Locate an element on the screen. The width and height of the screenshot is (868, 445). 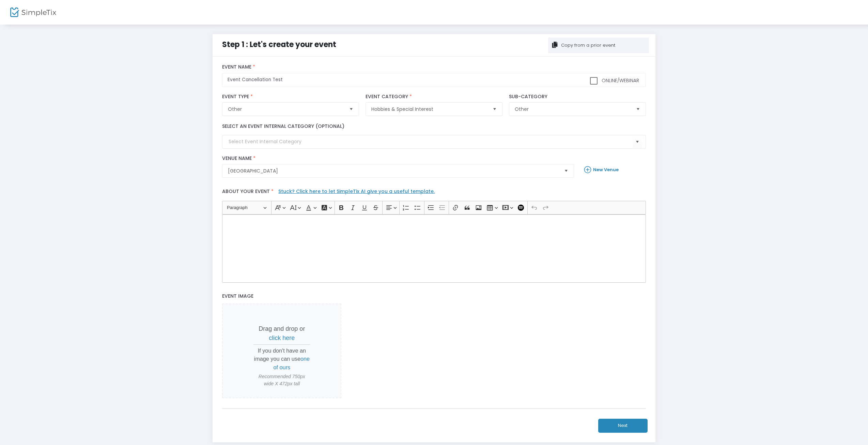
span: Hobbies & Special Interest is located at coordinates (428, 109).